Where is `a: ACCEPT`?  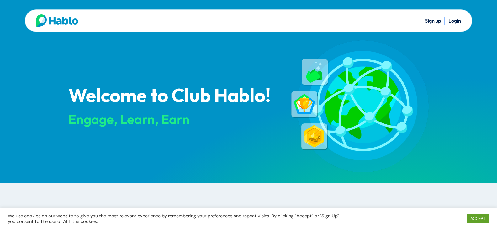
a: ACCEPT is located at coordinates (478, 218).